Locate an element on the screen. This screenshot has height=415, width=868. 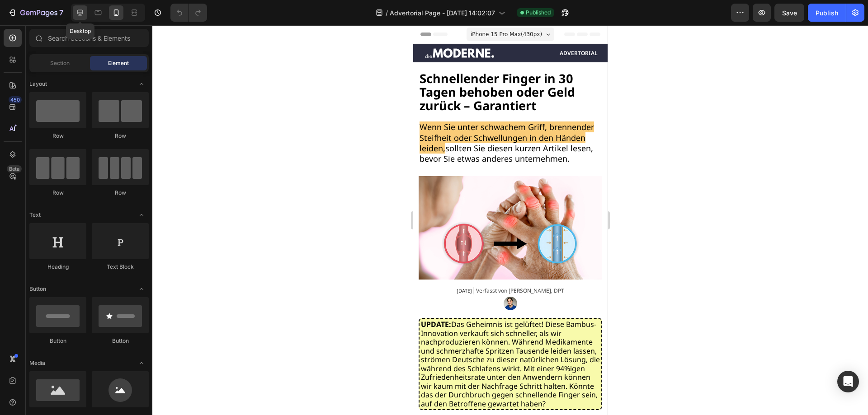
span: Media is located at coordinates (37, 363).